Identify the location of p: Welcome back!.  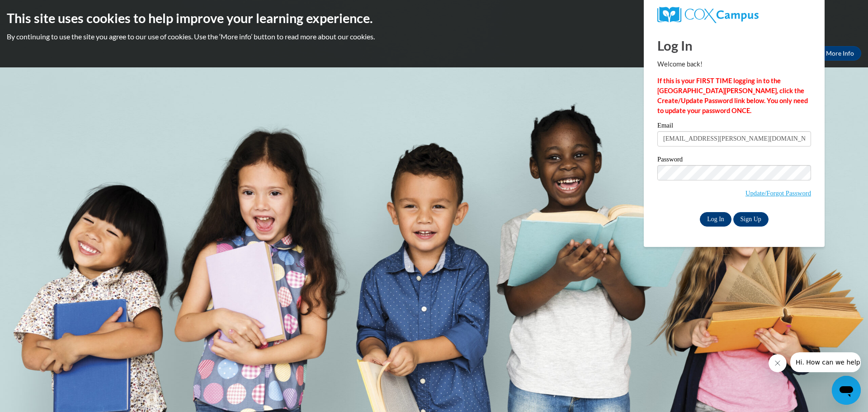
(734, 64).